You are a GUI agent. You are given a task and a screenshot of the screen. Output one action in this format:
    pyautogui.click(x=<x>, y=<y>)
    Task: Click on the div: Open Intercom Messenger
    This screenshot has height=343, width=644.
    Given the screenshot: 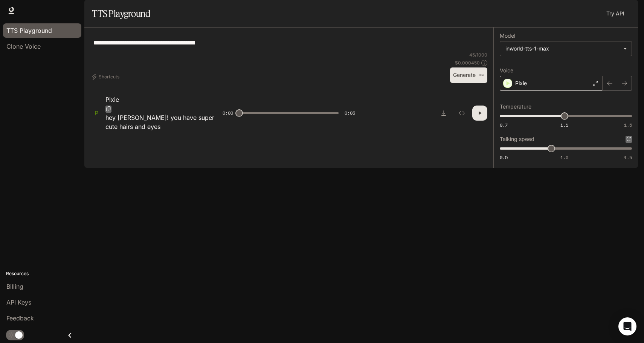 What is the action you would take?
    pyautogui.click(x=628, y=327)
    